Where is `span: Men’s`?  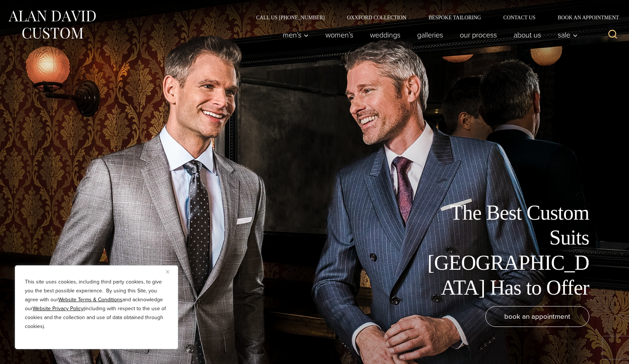
span: Men’s is located at coordinates (296, 35).